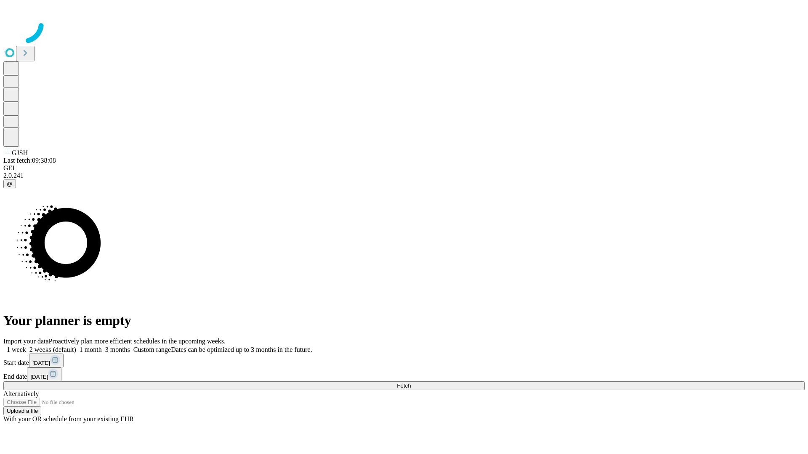 This screenshot has height=454, width=808. I want to click on button: Upload a file, so click(22, 411).